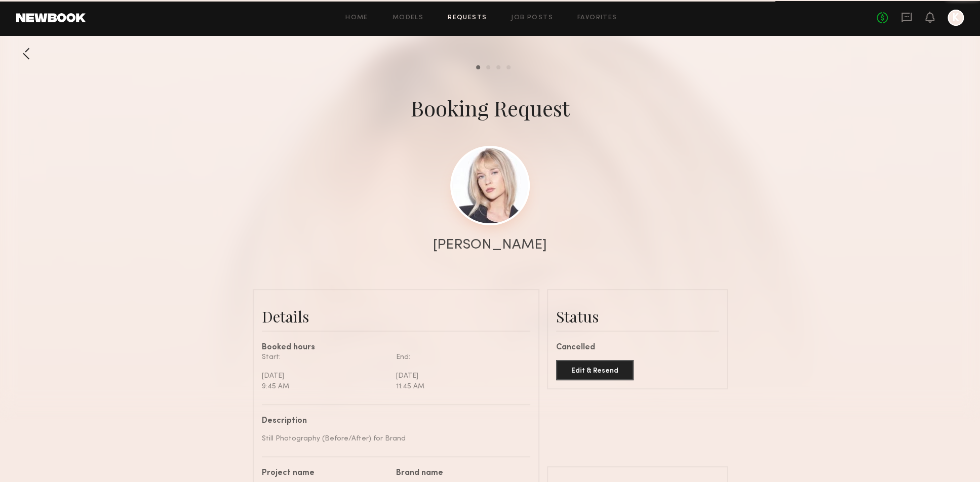 This screenshot has height=482, width=980. I want to click on a: Requests, so click(467, 18).